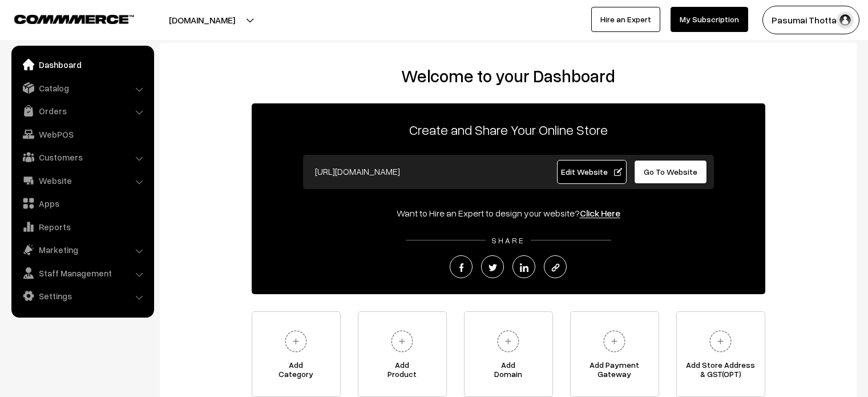 This screenshot has height=397, width=868. I want to click on a: Click Here, so click(600, 213).